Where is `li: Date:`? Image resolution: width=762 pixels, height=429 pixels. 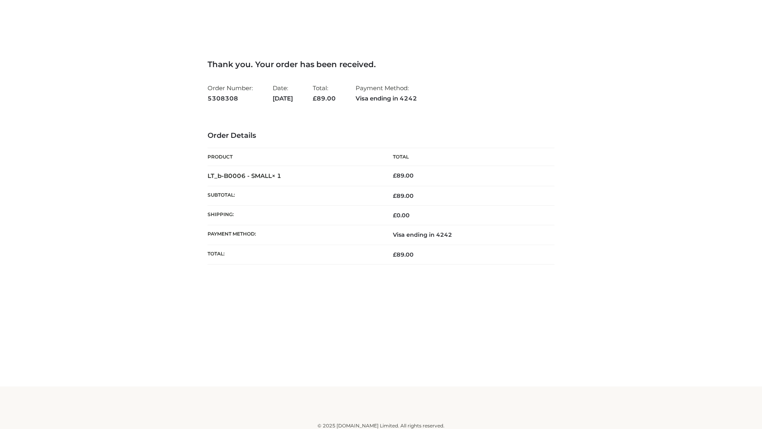 li: Date: is located at coordinates (283, 93).